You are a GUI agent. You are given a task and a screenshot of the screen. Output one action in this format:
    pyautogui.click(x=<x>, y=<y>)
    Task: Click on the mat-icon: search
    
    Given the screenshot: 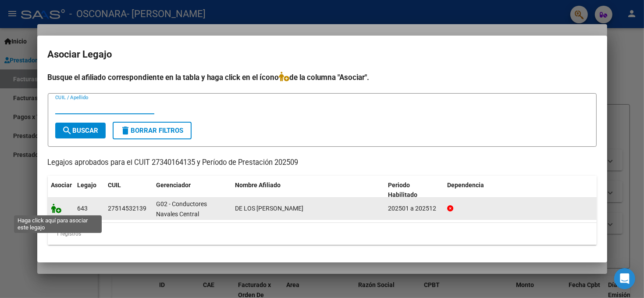 What is the action you would take?
    pyautogui.click(x=67, y=130)
    